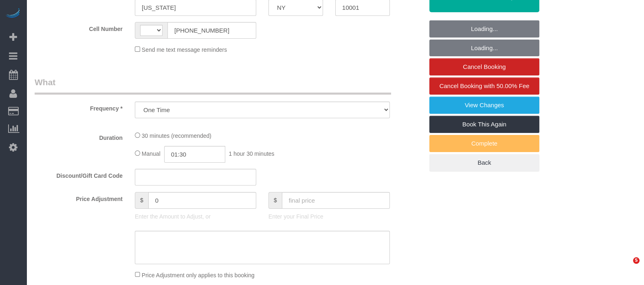 The image size is (644, 285). Describe the element at coordinates (198, 275) in the screenshot. I see `span: Price Adjustment only applies to this booking` at that location.